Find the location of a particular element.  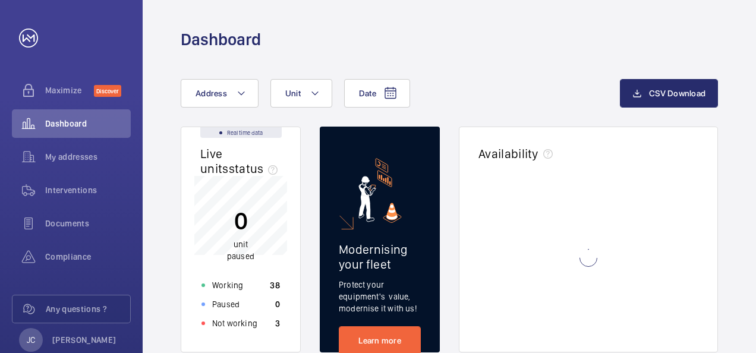

button: Date is located at coordinates (377, 93).